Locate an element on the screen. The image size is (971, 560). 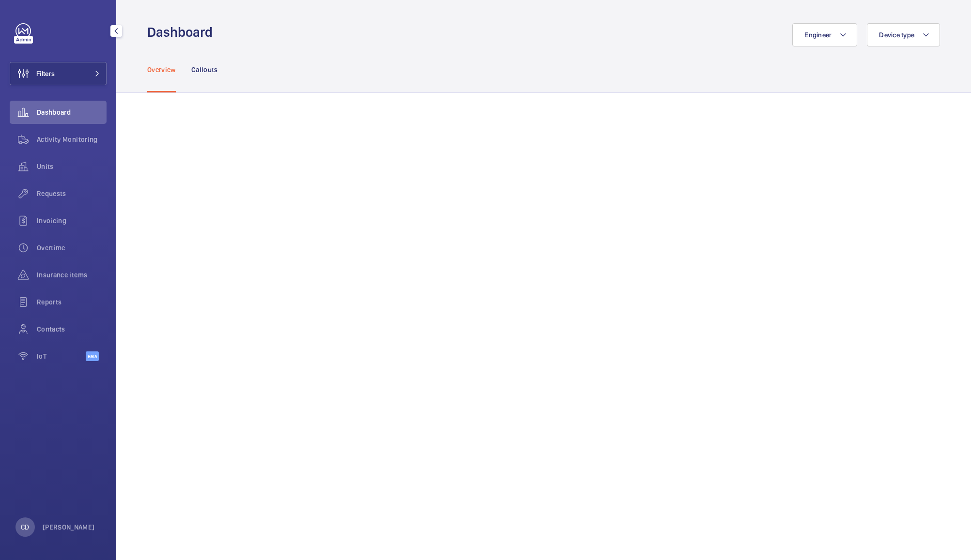
span: Overtime is located at coordinates (72, 248).